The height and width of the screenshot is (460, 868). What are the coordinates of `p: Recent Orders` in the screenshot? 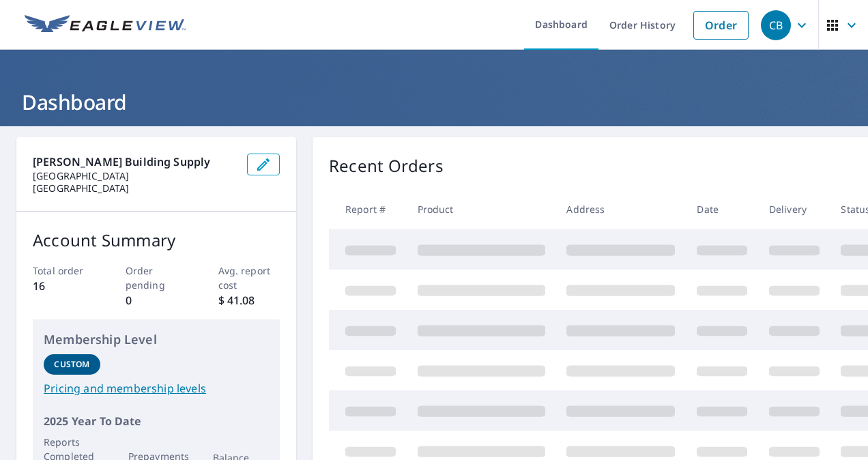 It's located at (386, 166).